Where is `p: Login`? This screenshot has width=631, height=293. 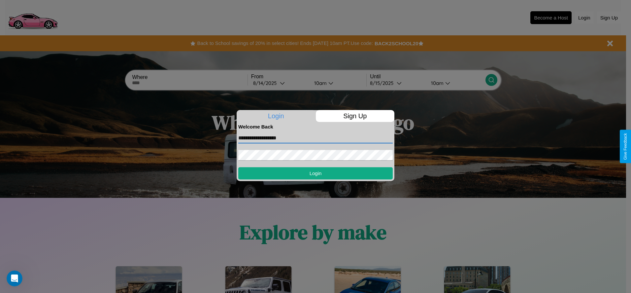
p: Login is located at coordinates (276, 116).